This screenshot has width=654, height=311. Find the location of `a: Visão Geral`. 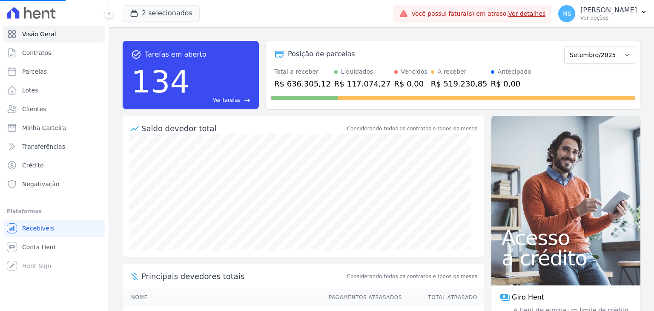

a: Visão Geral is located at coordinates (54, 34).